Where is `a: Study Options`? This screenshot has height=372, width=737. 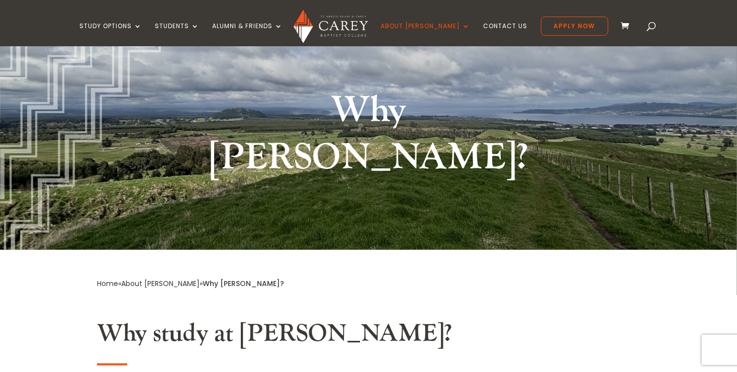 a: Study Options is located at coordinates (111, 34).